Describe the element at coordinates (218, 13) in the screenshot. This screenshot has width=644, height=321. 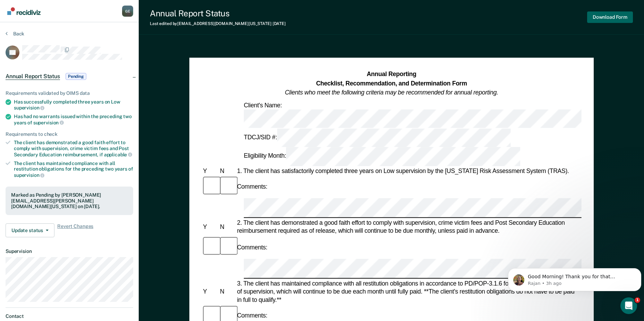
I see `div: Annual Report Status` at that location.